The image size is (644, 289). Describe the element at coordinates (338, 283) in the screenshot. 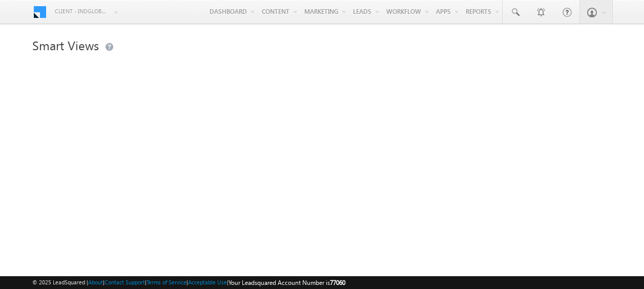

I see `span: 77060` at that location.